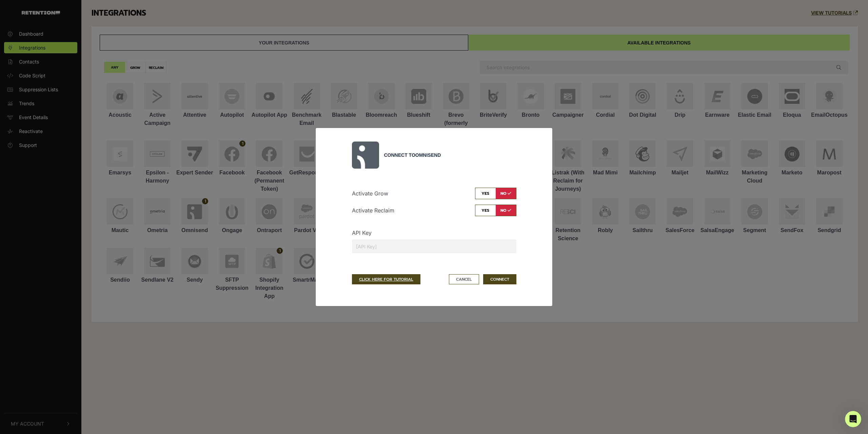  What do you see at coordinates (365, 155) in the screenshot?
I see `img: Omnisend` at bounding box center [365, 155].